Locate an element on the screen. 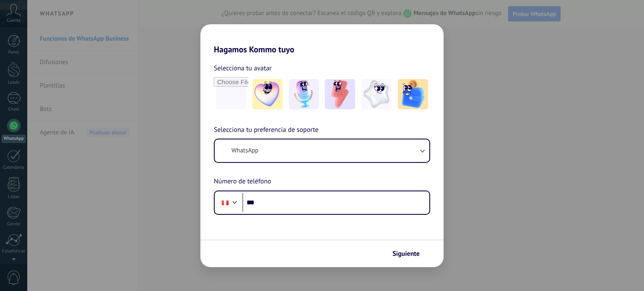 Image resolution: width=644 pixels, height=291 pixels. button: Siguiente is located at coordinates (409, 254).